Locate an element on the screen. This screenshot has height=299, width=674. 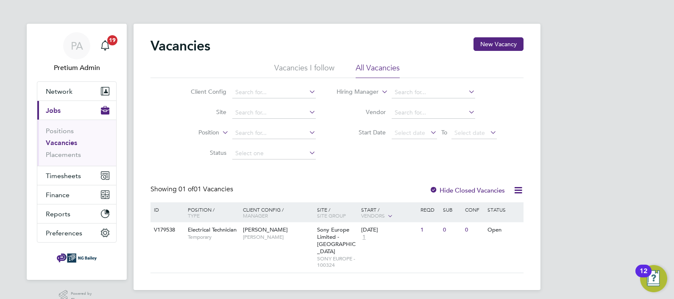
span: Timesheets is located at coordinates (63, 176).